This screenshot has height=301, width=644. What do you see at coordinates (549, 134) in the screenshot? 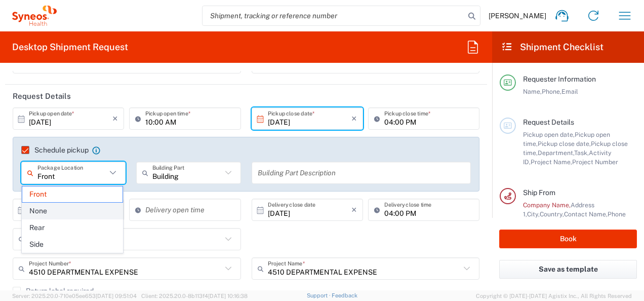
I see `span: Pickup open date,` at bounding box center [549, 134].